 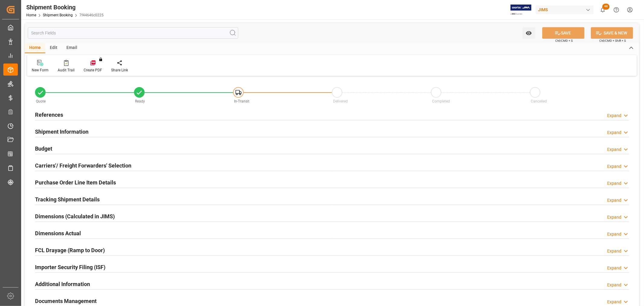 I want to click on button: Help Center, so click(x=616, y=10).